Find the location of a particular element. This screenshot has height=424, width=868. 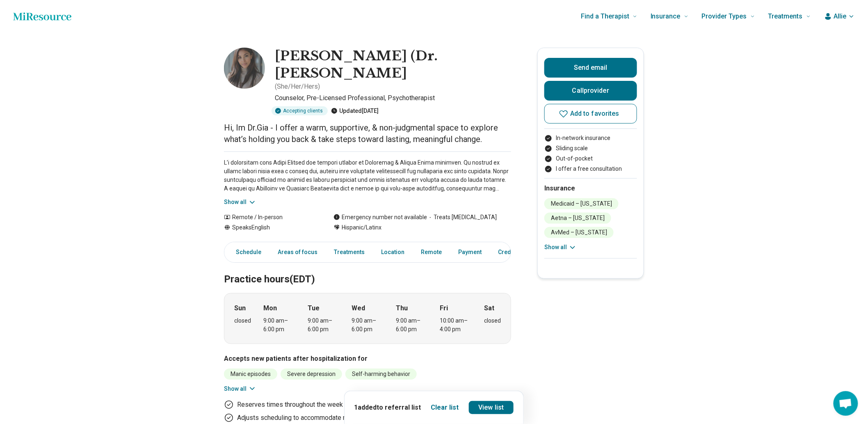

p: Hi, Im Dr.Gia - I offer a warm, supportive, & non-judgmental space to explore what’s holding you ... is located at coordinates (368, 133).